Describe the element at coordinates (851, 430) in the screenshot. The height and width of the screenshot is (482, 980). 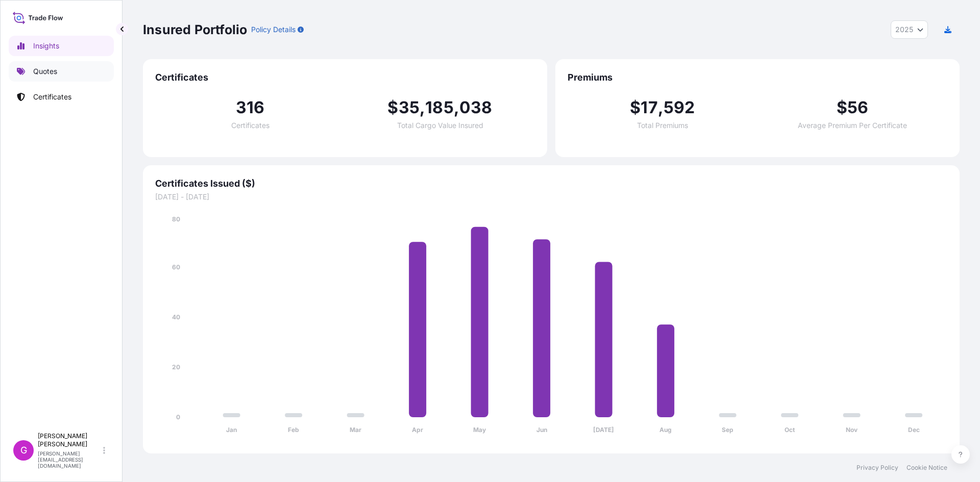
I see `tspan: Nov` at that location.